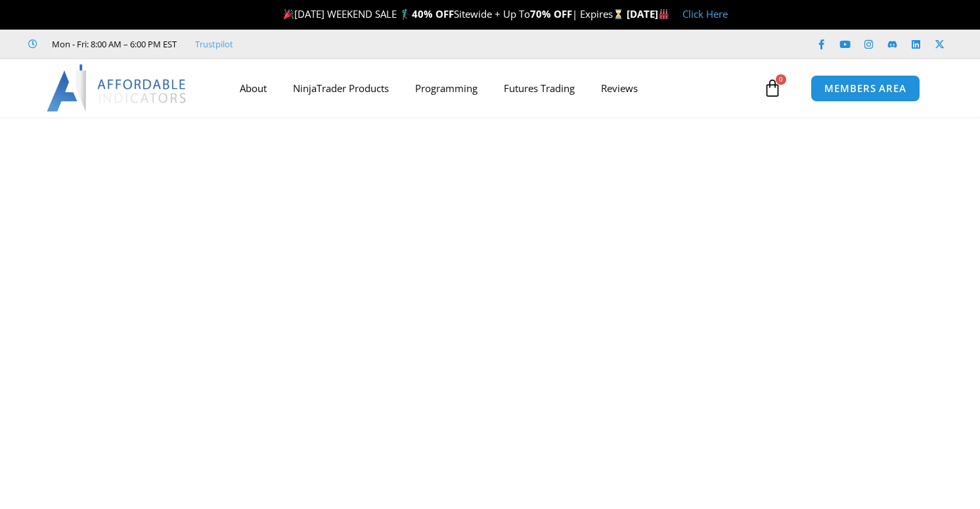 This screenshot has height=509, width=980. What do you see at coordinates (781, 79) in the screenshot?
I see `span: 0` at bounding box center [781, 79].